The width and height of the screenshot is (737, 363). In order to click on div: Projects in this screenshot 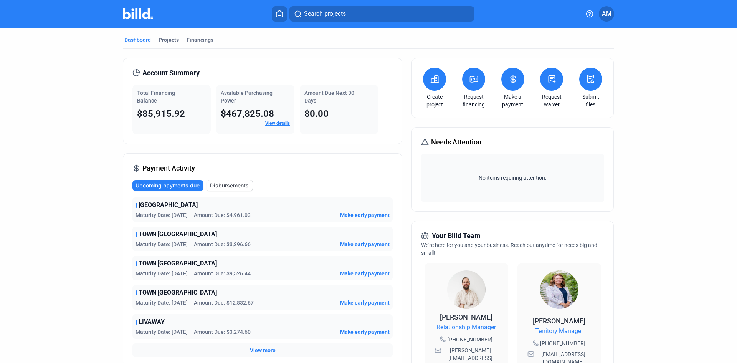, I will do `click(169, 40)`.